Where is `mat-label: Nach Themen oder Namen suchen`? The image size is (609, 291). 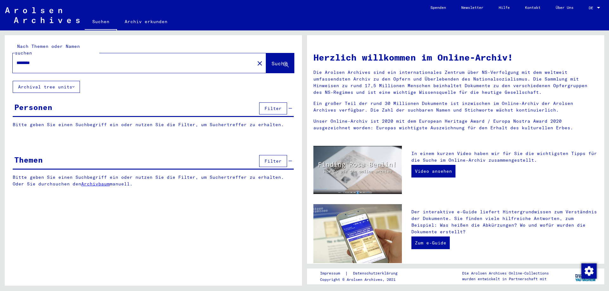 mat-label: Nach Themen oder Namen suchen is located at coordinates (47, 49).